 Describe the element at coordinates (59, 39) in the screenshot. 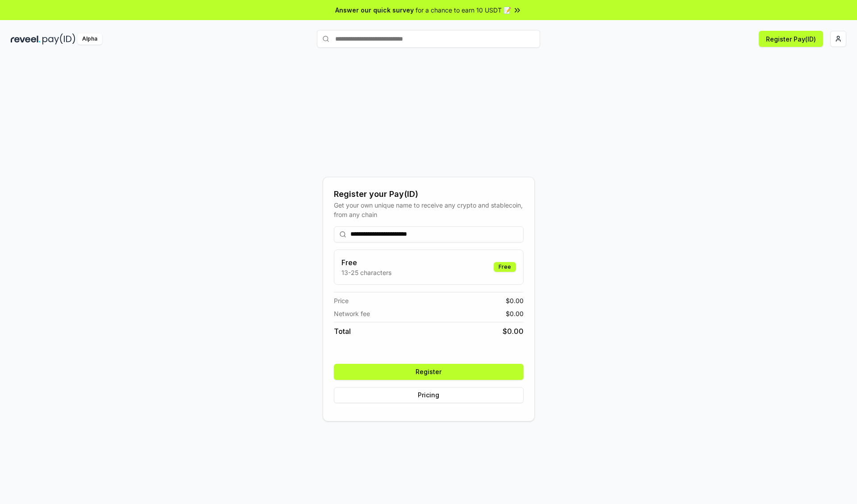

I see `img: pay_id` at that location.